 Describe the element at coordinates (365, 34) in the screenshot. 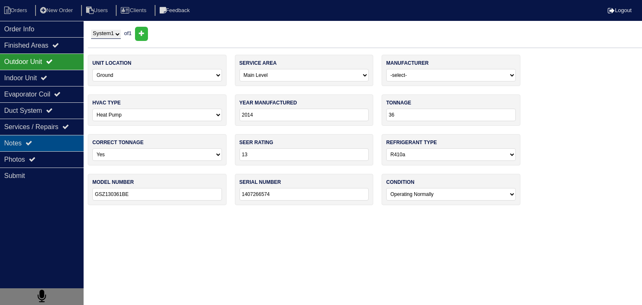

I see `div: of 1` at that location.